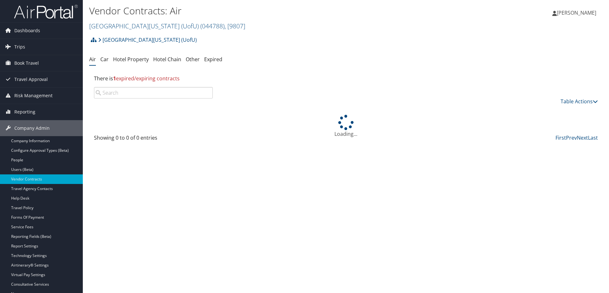  Describe the element at coordinates (33, 96) in the screenshot. I see `span: Risk Management` at that location.